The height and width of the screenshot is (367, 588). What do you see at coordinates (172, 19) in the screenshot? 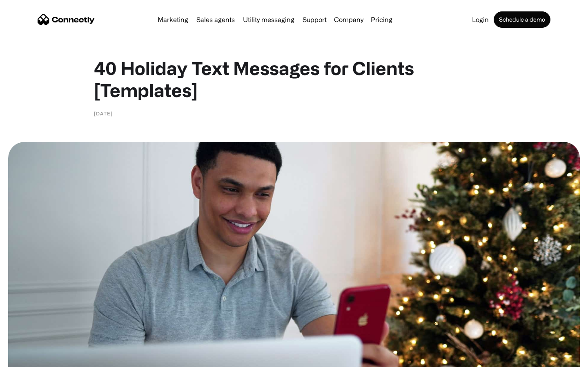
I see `a: Marketing` at bounding box center [172, 19].